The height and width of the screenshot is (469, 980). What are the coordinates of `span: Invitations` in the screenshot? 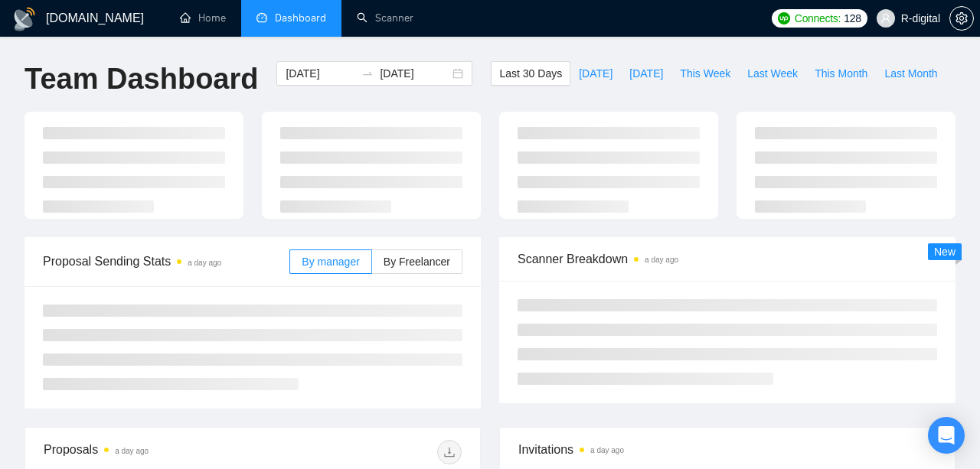 It's located at (727, 449).